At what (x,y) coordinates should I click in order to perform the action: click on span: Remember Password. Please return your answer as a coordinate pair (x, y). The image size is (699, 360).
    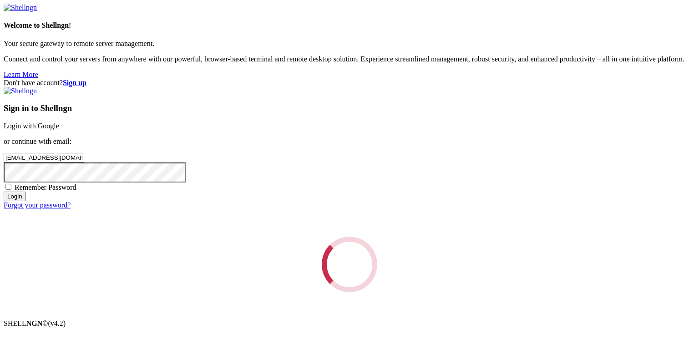
    Looking at the image, I should click on (45, 187).